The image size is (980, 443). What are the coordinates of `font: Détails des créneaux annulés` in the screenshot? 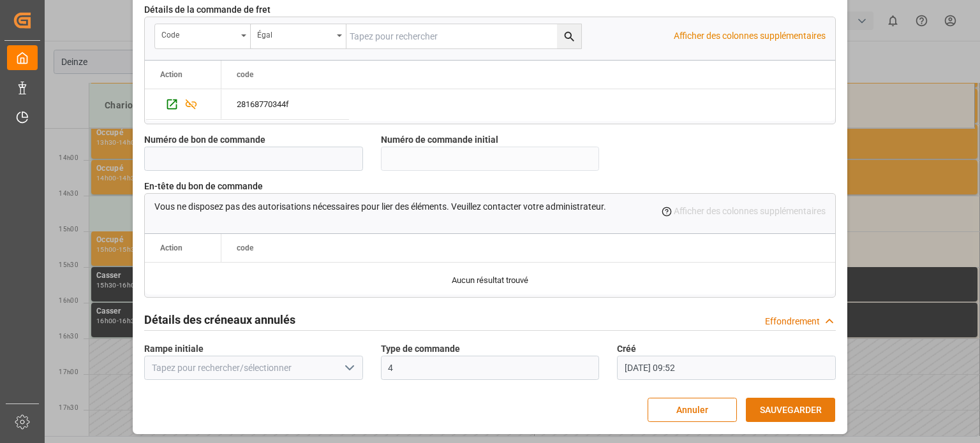 It's located at (220, 319).